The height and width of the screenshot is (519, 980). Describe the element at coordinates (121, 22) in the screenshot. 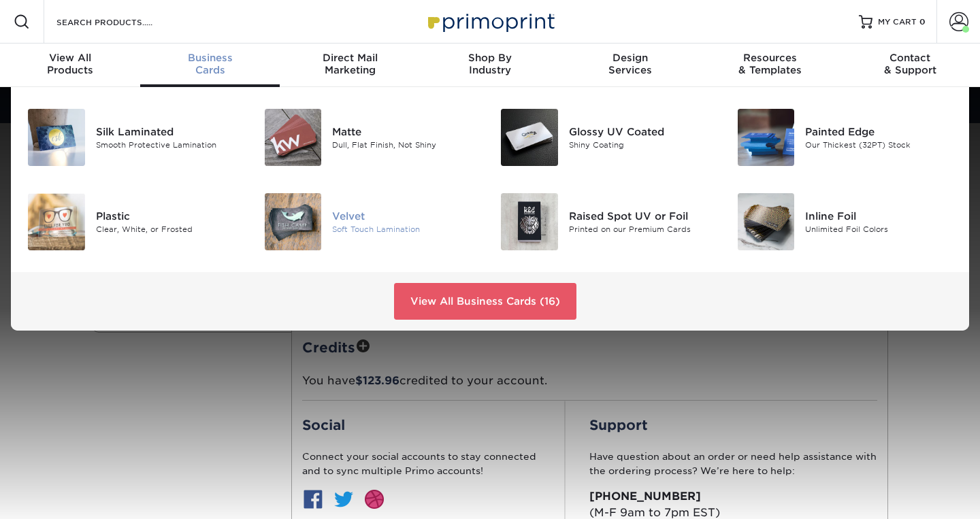

I see `input: SEARCH PRODUCTS.....` at that location.